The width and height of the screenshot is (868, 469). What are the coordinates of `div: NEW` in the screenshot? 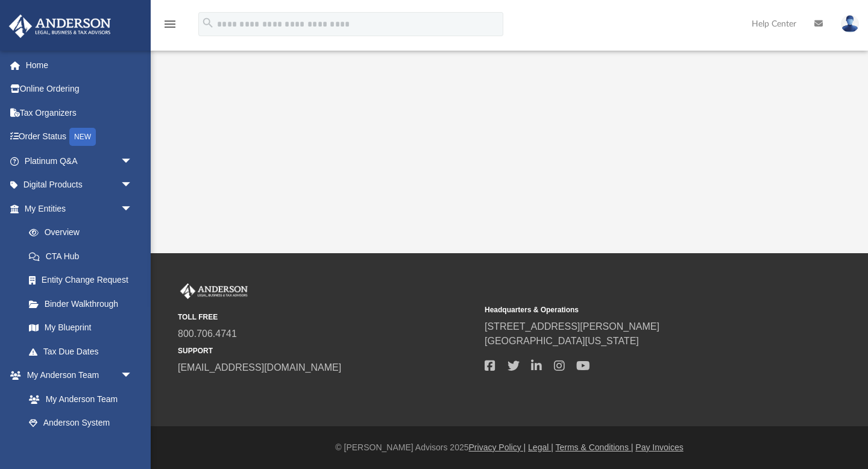 It's located at (83, 137).